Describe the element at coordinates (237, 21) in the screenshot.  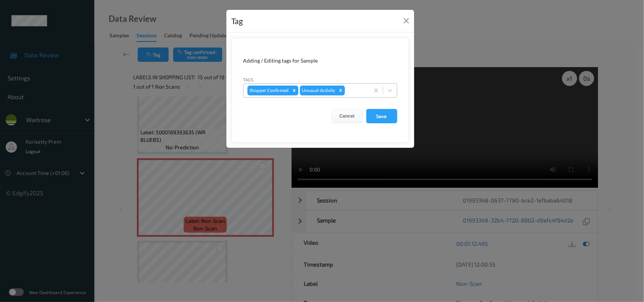
I see `div: Tag` at that location.